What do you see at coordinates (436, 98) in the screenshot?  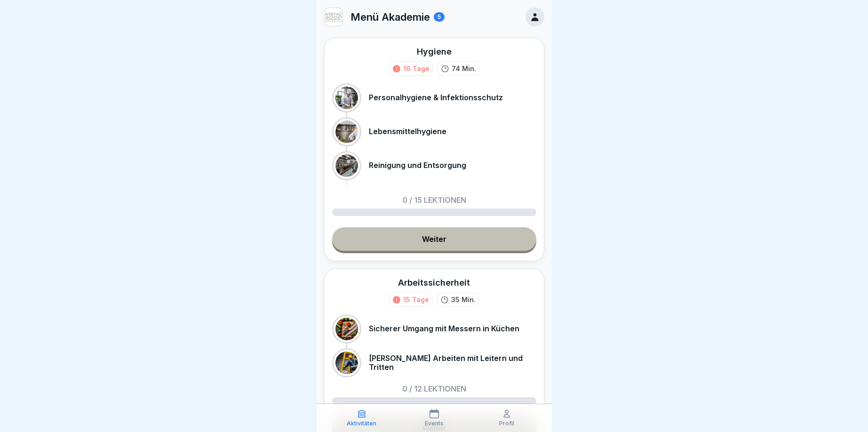 I see `p: Personalhygiene & Infektionsschutz` at bounding box center [436, 98].